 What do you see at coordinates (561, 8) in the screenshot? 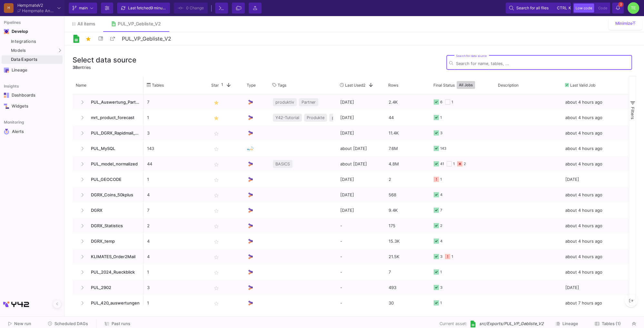
I see `button: ctrlk` at bounding box center [561, 8].